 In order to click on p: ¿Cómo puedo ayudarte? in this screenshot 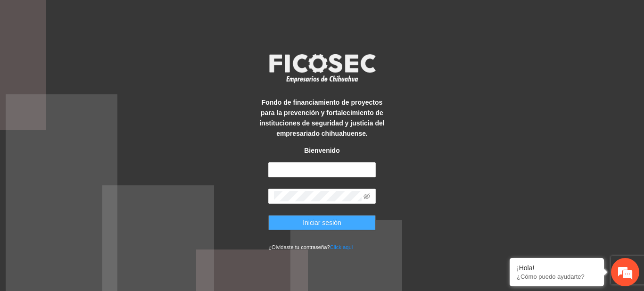, I will do `click(557, 276)`.